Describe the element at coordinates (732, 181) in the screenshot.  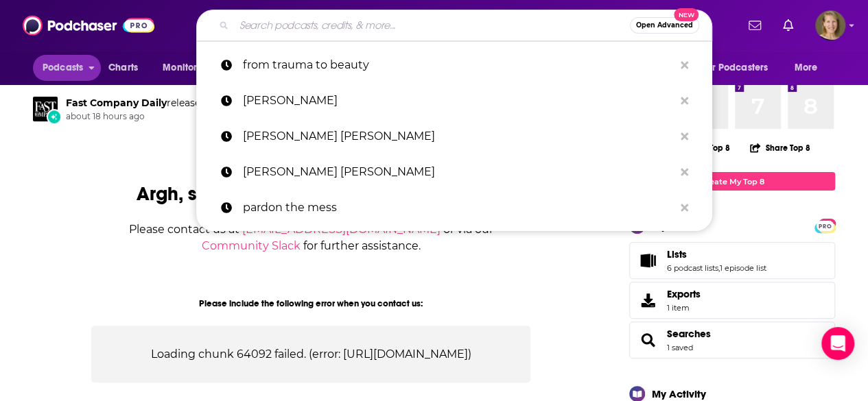
I see `a: Create My Top 8` at that location.